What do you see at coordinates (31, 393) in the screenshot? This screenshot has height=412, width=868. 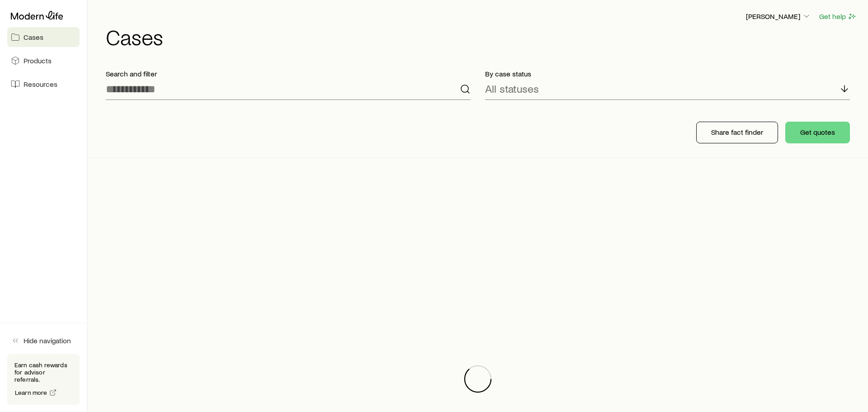 I see `span: Learn more` at bounding box center [31, 393].